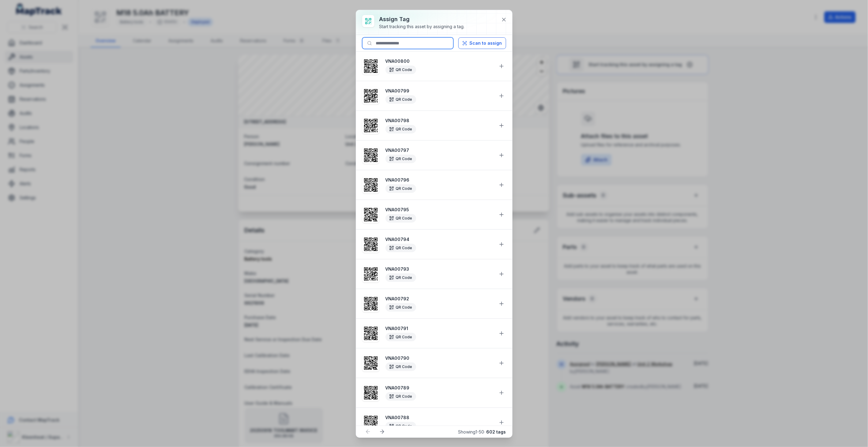 The width and height of the screenshot is (868, 447). I want to click on button: Scan to assign, so click(483, 43).